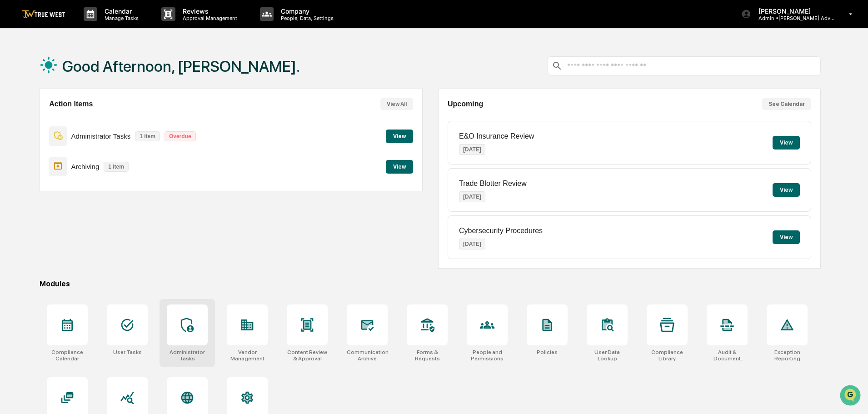  What do you see at coordinates (27, 78) in the screenshot?
I see `img: 8933085812038_c878075ebb4cc5468115_72.jpg` at bounding box center [27, 78].